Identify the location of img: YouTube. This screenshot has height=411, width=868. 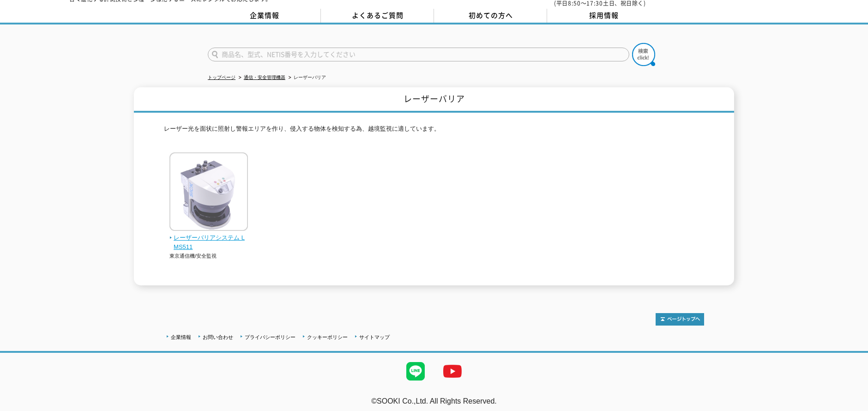
(453, 371).